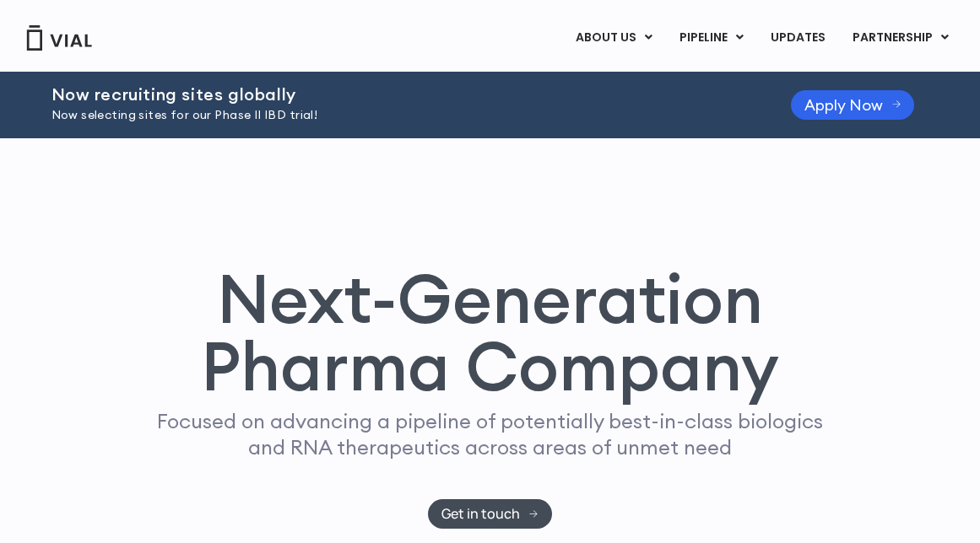 The image size is (980, 543). Describe the element at coordinates (844, 104) in the screenshot. I see `span: Apply Now` at that location.